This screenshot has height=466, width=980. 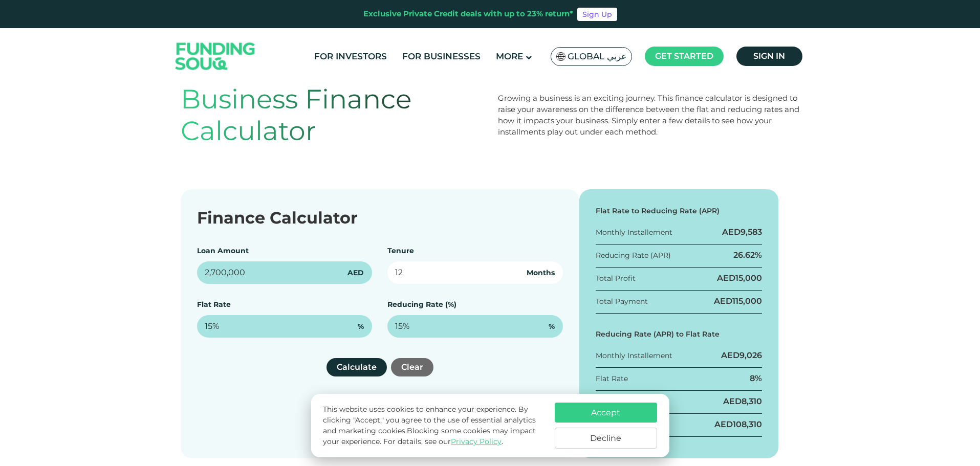 I want to click on span: Months, so click(x=541, y=273).